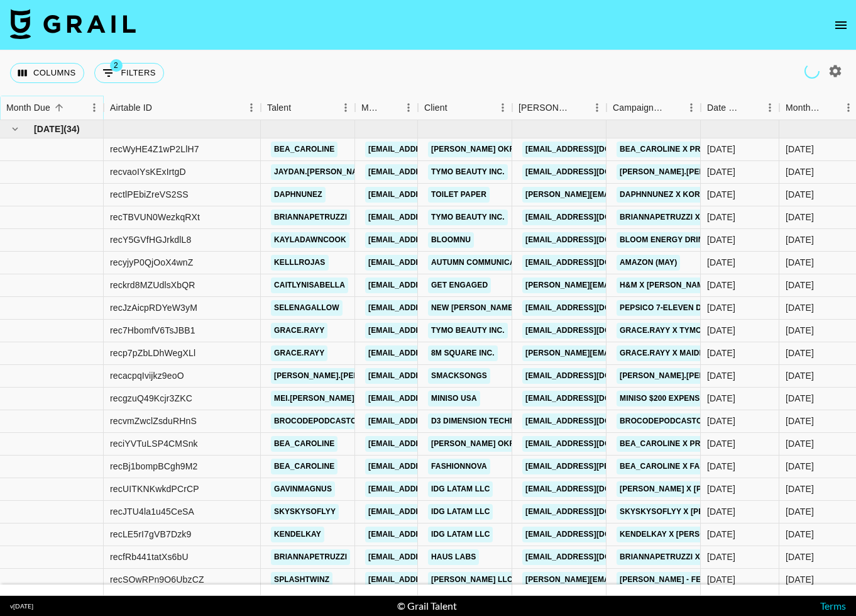  What do you see at coordinates (152, 353) in the screenshot?
I see `div: recp7pZbLDhWegXLl` at bounding box center [152, 353].